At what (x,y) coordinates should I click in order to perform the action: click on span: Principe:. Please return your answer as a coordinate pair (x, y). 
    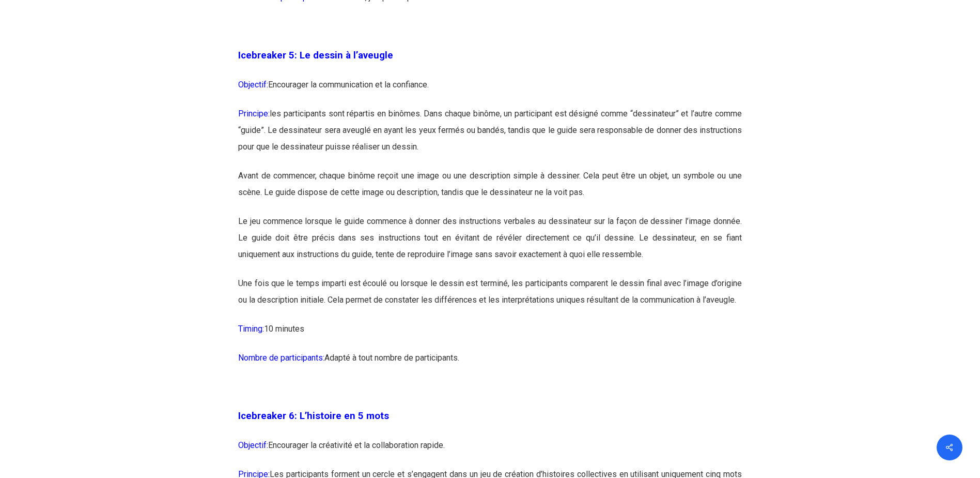
    Looking at the image, I should click on (254, 113).